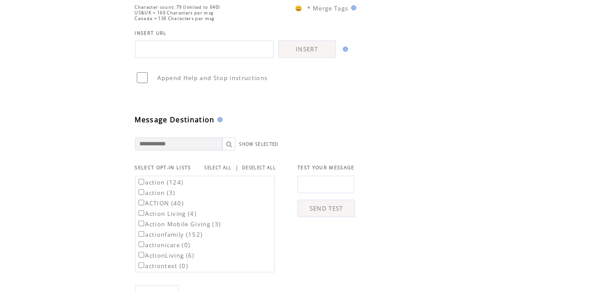  What do you see at coordinates (174, 13) in the screenshot?
I see `span: US&UK = 160 Characters per msg` at bounding box center [174, 13].